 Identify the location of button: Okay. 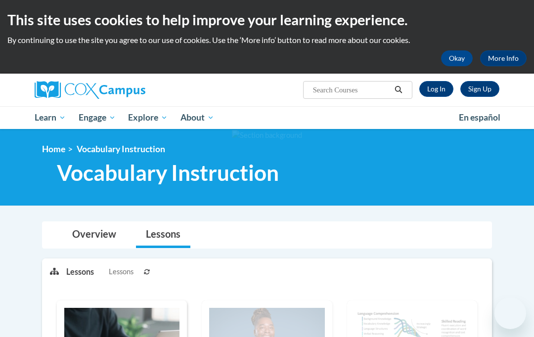
(457, 58).